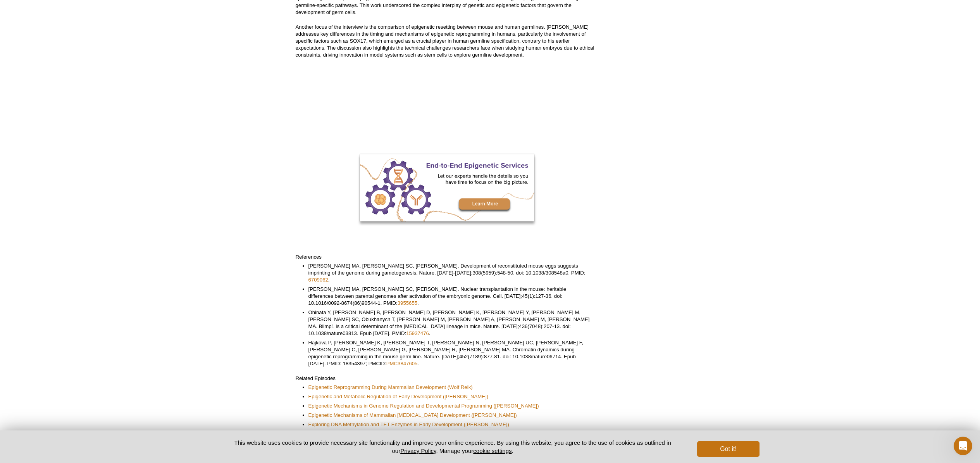 The width and height of the screenshot is (980, 463). I want to click on a: 15937476, so click(417, 333).